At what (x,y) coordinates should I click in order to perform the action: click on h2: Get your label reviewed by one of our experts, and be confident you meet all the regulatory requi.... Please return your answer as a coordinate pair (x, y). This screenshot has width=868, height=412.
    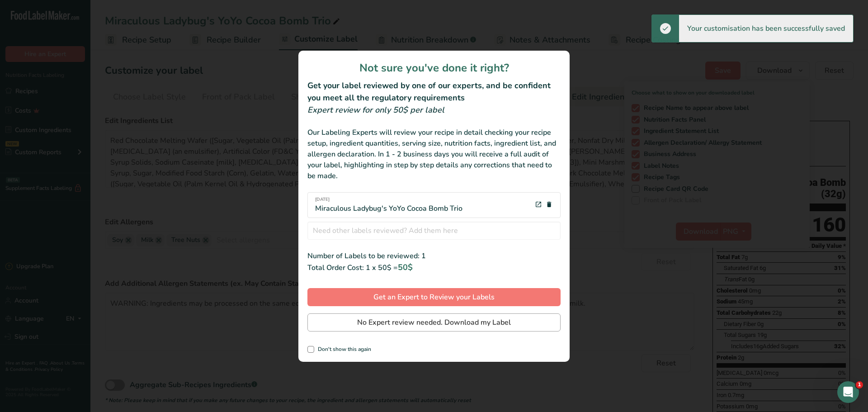
    Looking at the image, I should click on (434, 92).